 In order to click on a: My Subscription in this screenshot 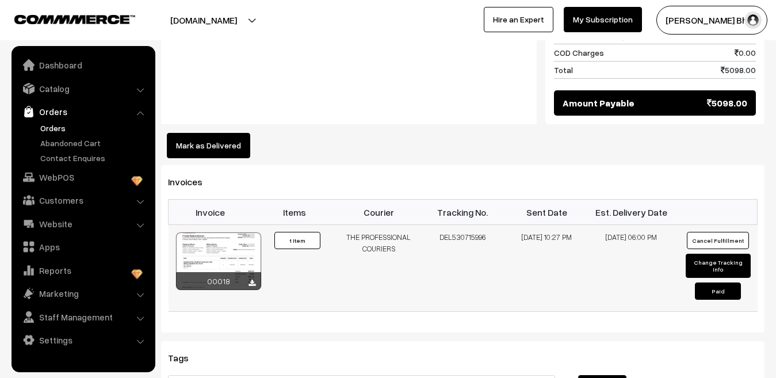, I will do `click(603, 20)`.